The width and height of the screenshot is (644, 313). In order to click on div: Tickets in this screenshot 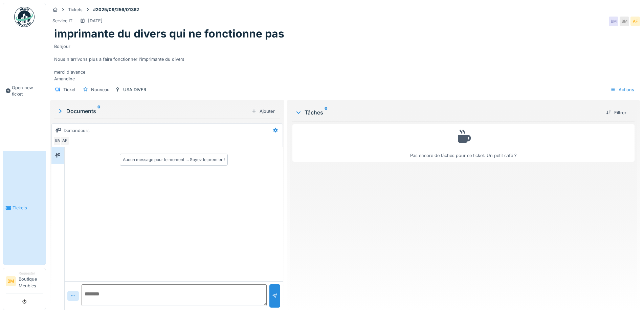, I will do `click(75, 9)`.